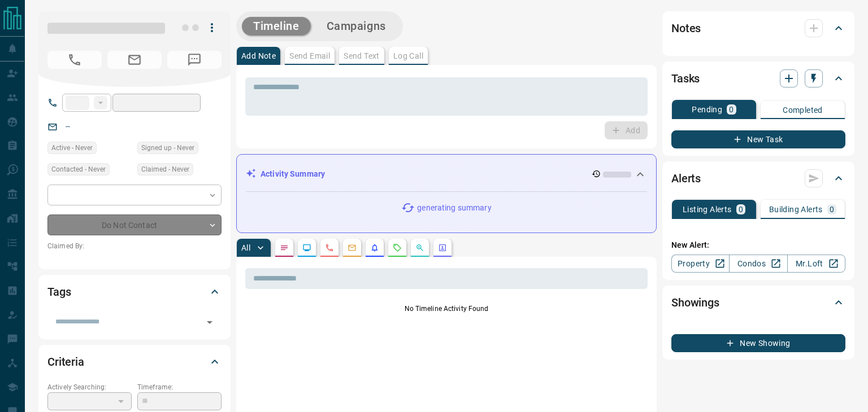 This screenshot has width=868, height=412. I want to click on div: Showings, so click(758, 302).